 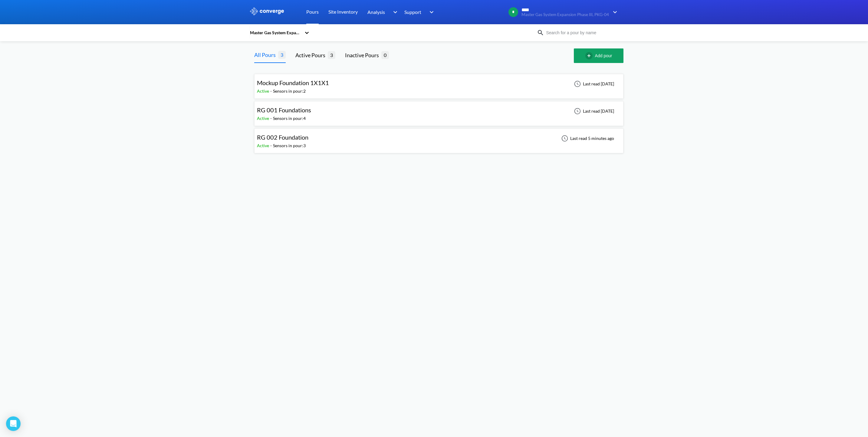 What do you see at coordinates (580, 33) in the screenshot?
I see `input: Search for a pour by name` at bounding box center [580, 33].